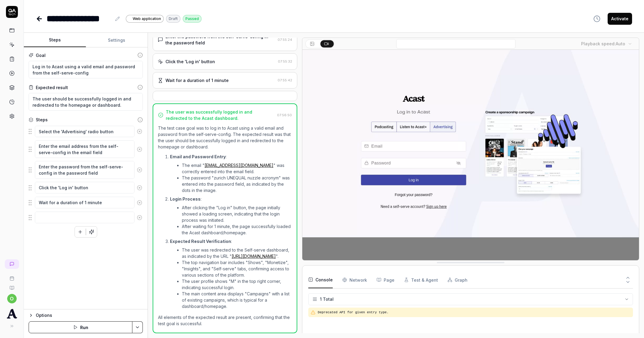 The height and width of the screenshot is (338, 644). I want to click on div: Enter the password from the self-serve-config in the password field, so click(220, 40).